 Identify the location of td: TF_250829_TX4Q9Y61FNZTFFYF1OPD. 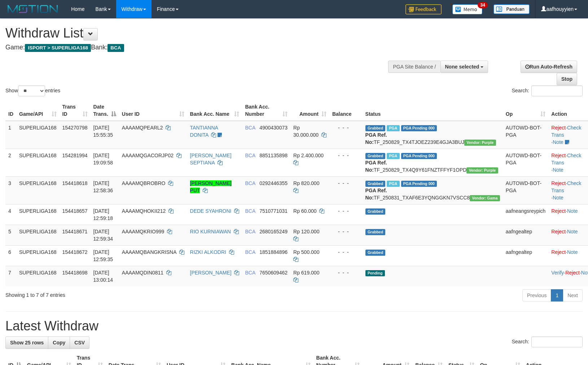
(432, 163).